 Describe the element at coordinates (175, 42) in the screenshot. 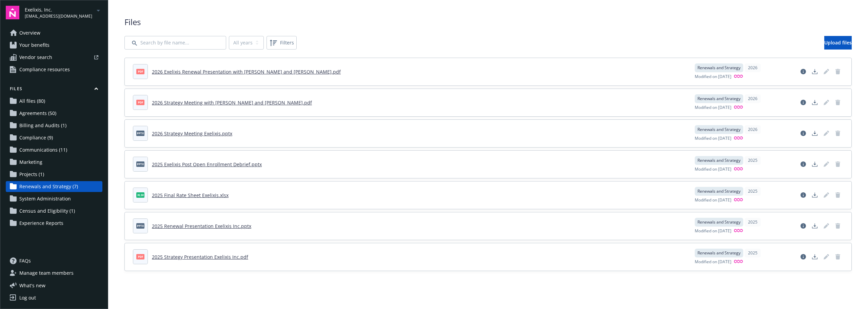

I see `input: Search by file name...` at that location.